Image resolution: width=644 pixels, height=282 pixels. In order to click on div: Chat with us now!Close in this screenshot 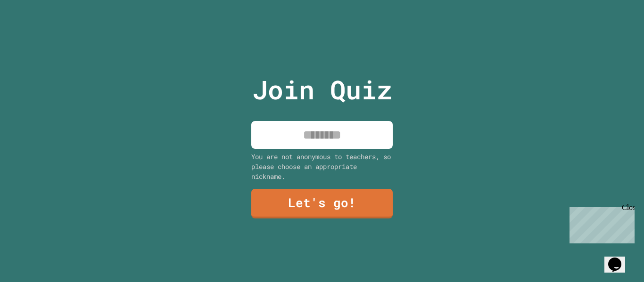, I will do `click(34, 32)`.